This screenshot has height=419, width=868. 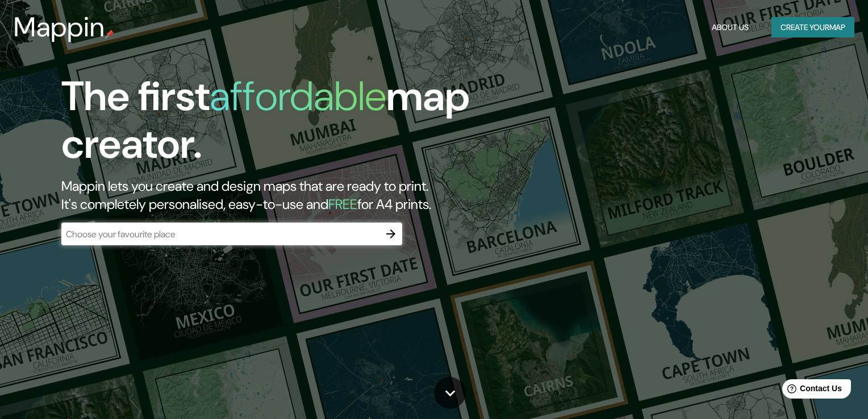 I want to click on img: mappin-pin, so click(x=109, y=34).